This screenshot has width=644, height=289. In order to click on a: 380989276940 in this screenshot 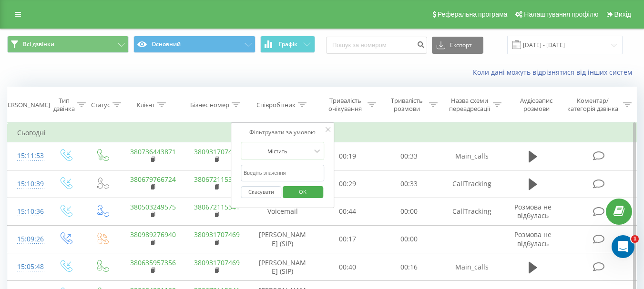, I will do `click(153, 234)`.